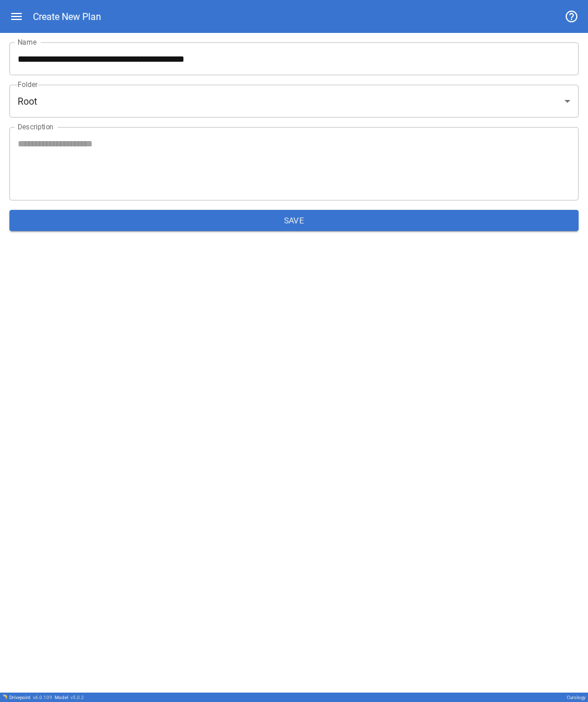 The width and height of the screenshot is (588, 702). I want to click on div: Root, so click(294, 101).